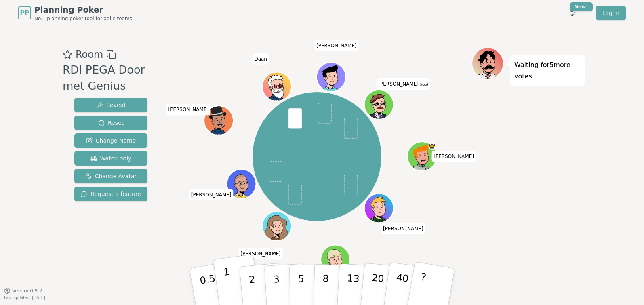 The width and height of the screenshot is (644, 305). I want to click on button: Watch only, so click(111, 158).